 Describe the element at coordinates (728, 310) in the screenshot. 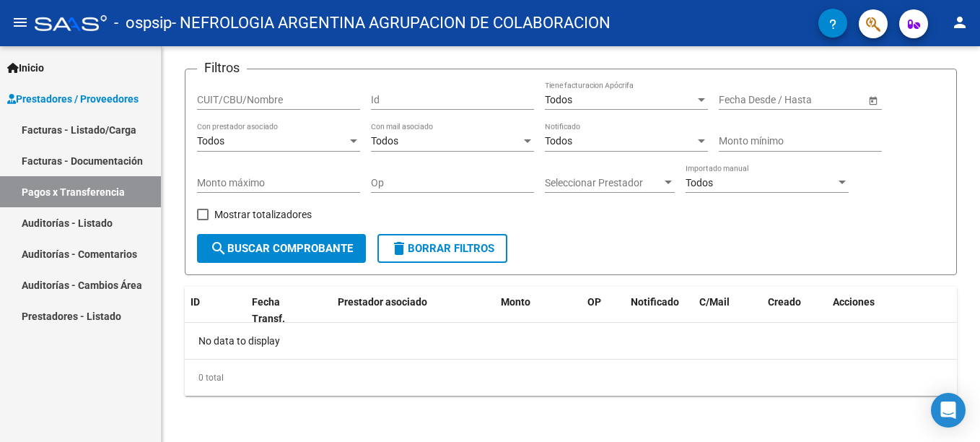

I see `datatable-header-cell: C/Mail` at that location.